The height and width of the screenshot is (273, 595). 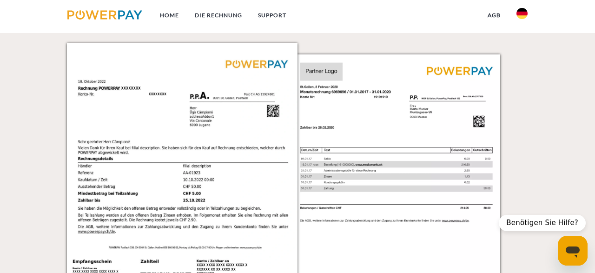 I want to click on img: de, so click(x=522, y=13).